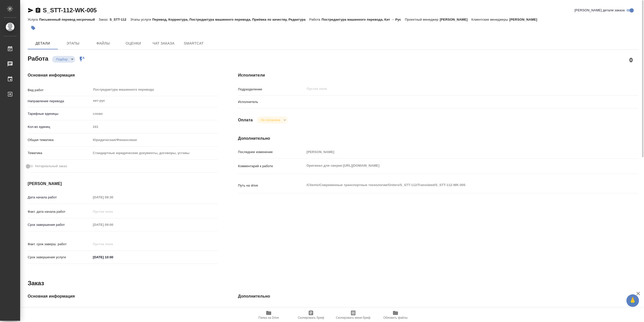  What do you see at coordinates (133, 43) in the screenshot?
I see `span: Оценки` at bounding box center [133, 43].